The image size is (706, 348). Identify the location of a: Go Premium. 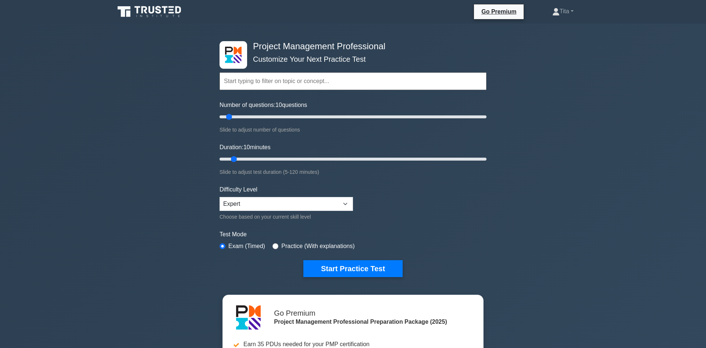
(499, 11).